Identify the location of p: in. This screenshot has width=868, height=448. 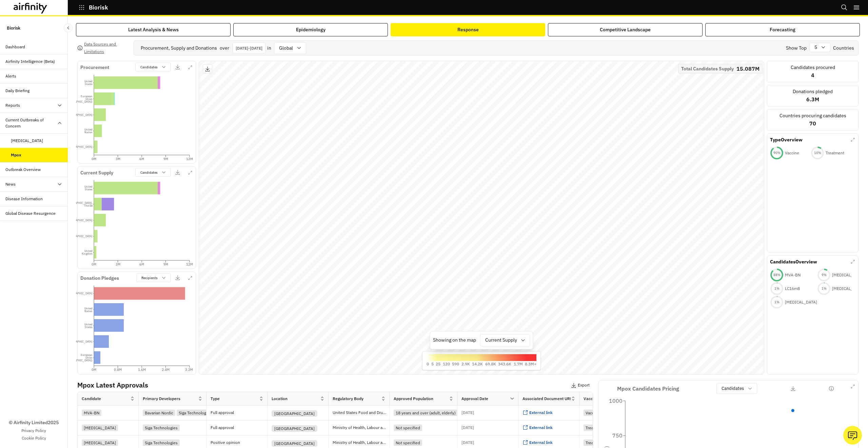
(269, 48).